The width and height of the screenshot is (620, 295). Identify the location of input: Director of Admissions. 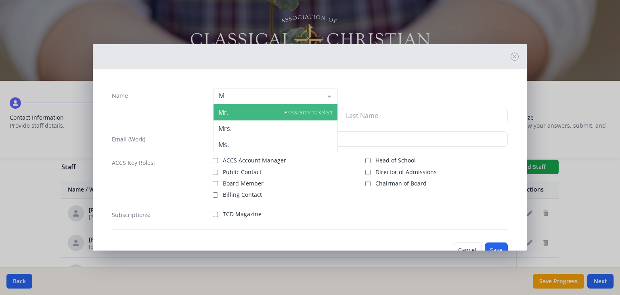
(368, 172).